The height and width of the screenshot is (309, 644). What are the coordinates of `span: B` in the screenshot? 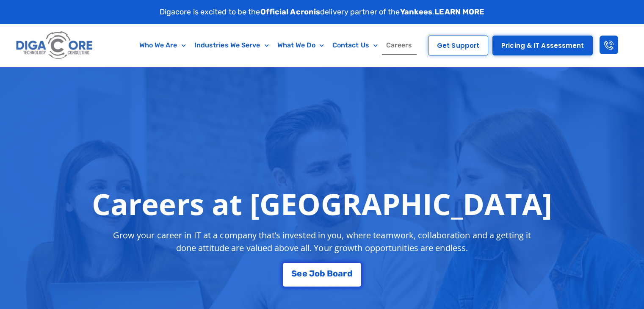 It's located at (330, 273).